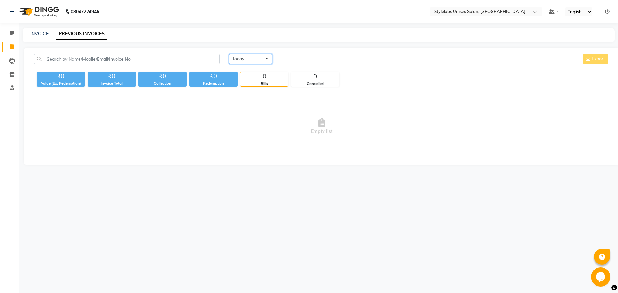 The height and width of the screenshot is (293, 618). I want to click on div: Cancelled, so click(315, 84).